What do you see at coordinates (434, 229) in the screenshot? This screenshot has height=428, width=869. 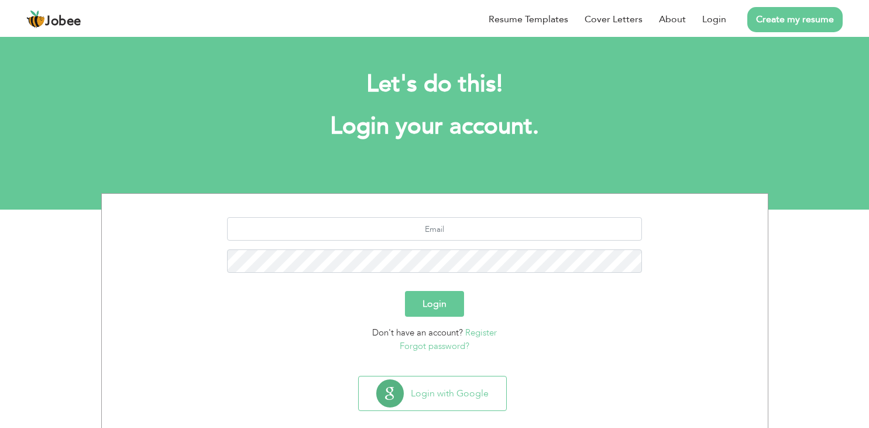 I see `input: Email` at bounding box center [434, 229].